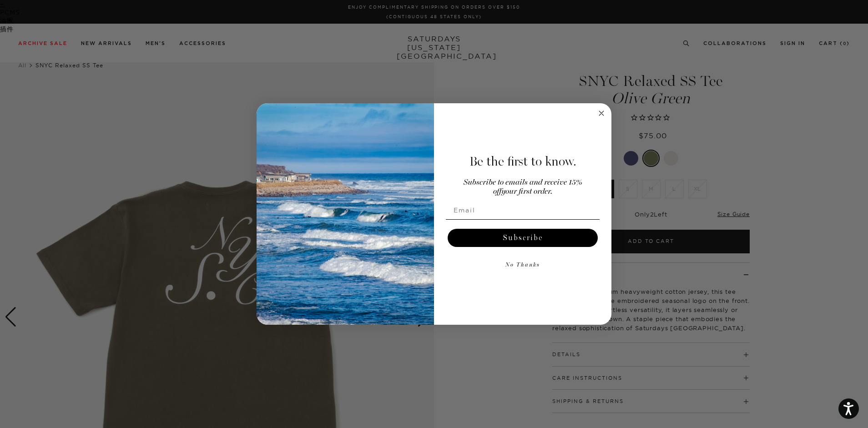  Describe the element at coordinates (345, 214) in the screenshot. I see `img: 125c788d-000d-4f3e-b05a-1b92b2a23ec9.jpeg` at that location.